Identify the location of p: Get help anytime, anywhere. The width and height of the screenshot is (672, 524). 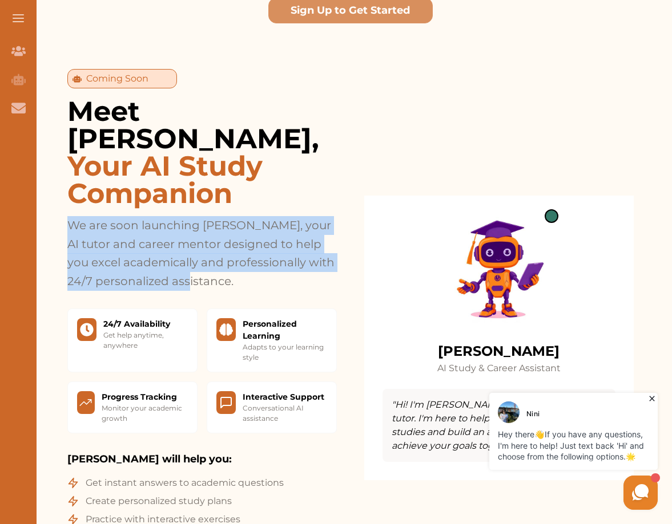
(145, 341).